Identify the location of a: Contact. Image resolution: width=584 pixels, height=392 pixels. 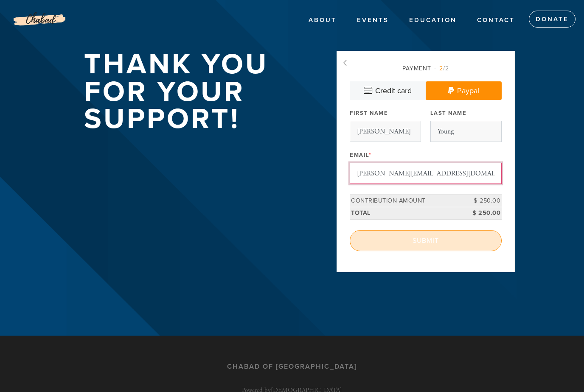
(496, 20).